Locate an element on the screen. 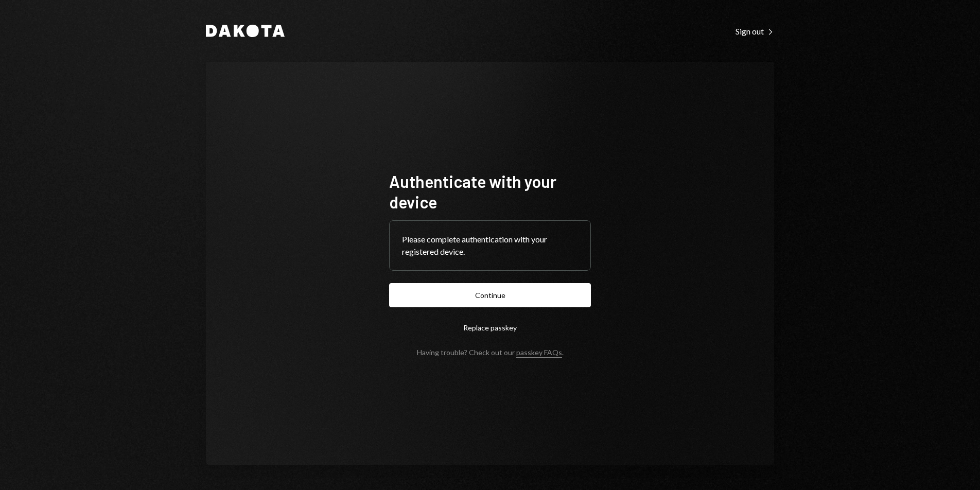 The height and width of the screenshot is (490, 980). div: Please complete authentication with your registered device. is located at coordinates (490, 246).